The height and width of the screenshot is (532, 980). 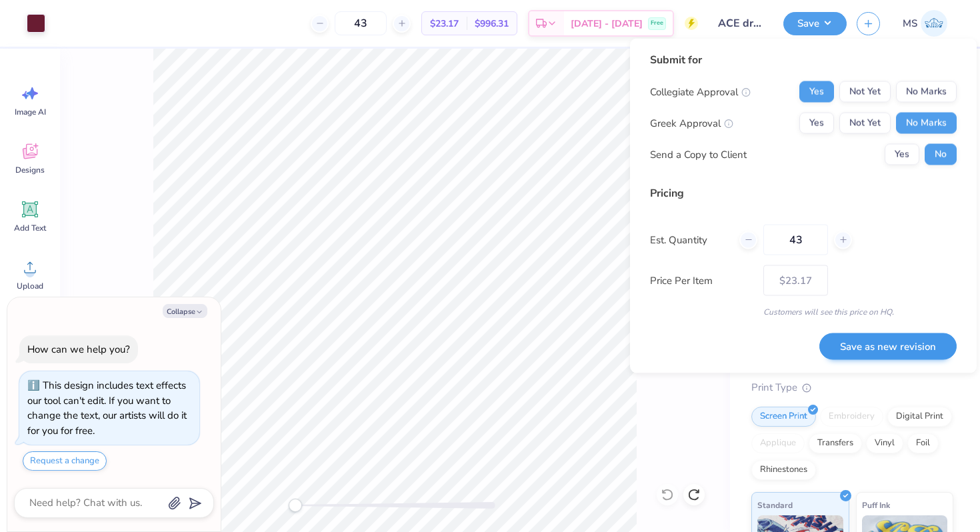 What do you see at coordinates (941, 154) in the screenshot?
I see `button: No` at bounding box center [941, 154].